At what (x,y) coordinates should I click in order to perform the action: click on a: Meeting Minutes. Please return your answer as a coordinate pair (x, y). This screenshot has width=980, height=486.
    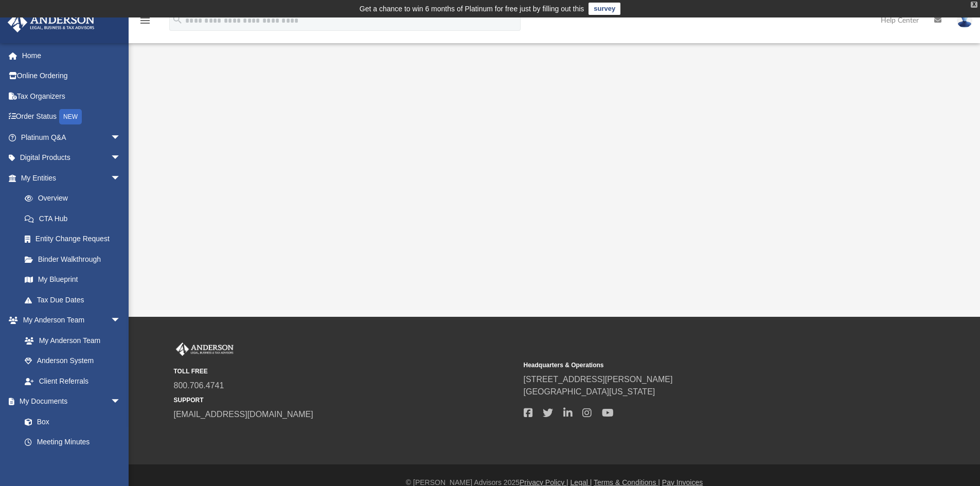
    Looking at the image, I should click on (72, 443).